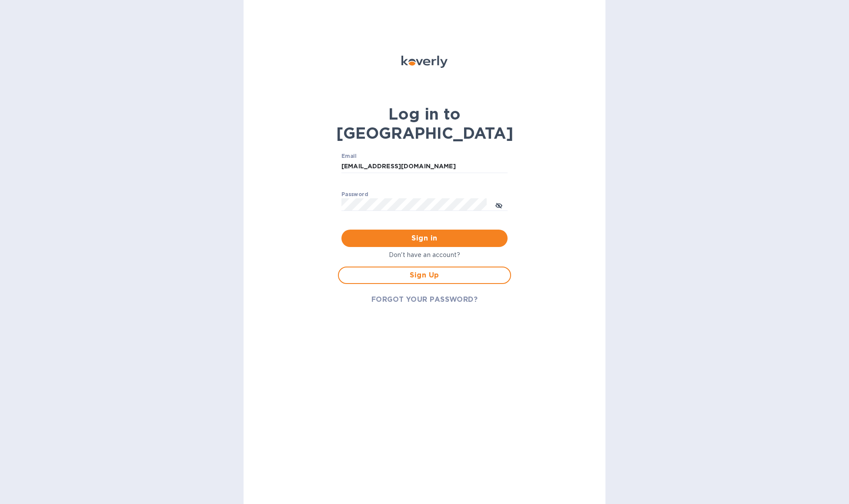  I want to click on span: FORGOT YOUR PASSWORD?, so click(425, 300).